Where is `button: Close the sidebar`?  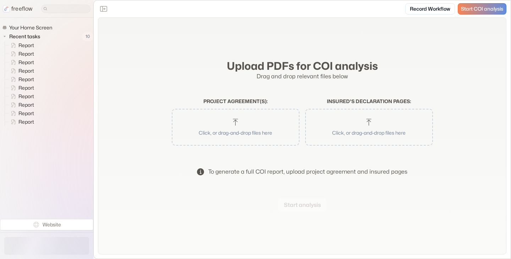 button: Close the sidebar is located at coordinates (104, 9).